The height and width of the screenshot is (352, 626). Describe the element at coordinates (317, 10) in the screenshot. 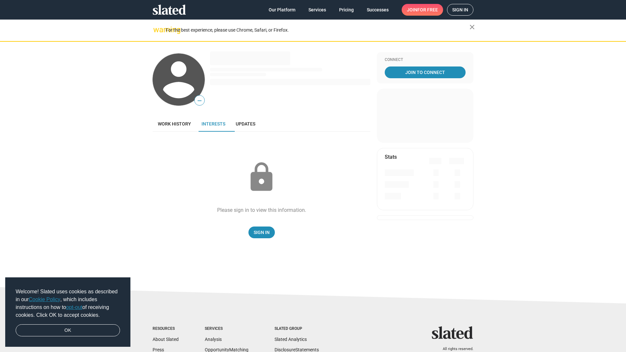

I see `span: Services` at that location.